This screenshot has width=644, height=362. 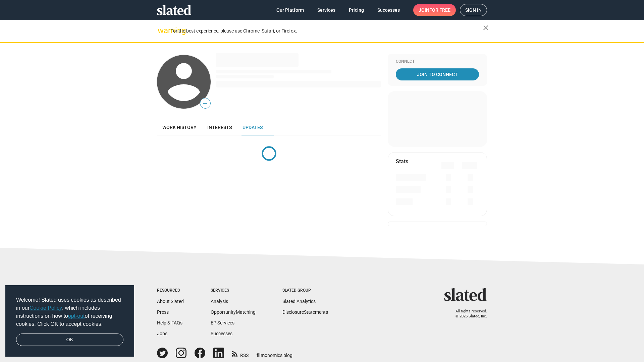 What do you see at coordinates (356, 10) in the screenshot?
I see `a: Pricing` at bounding box center [356, 10].